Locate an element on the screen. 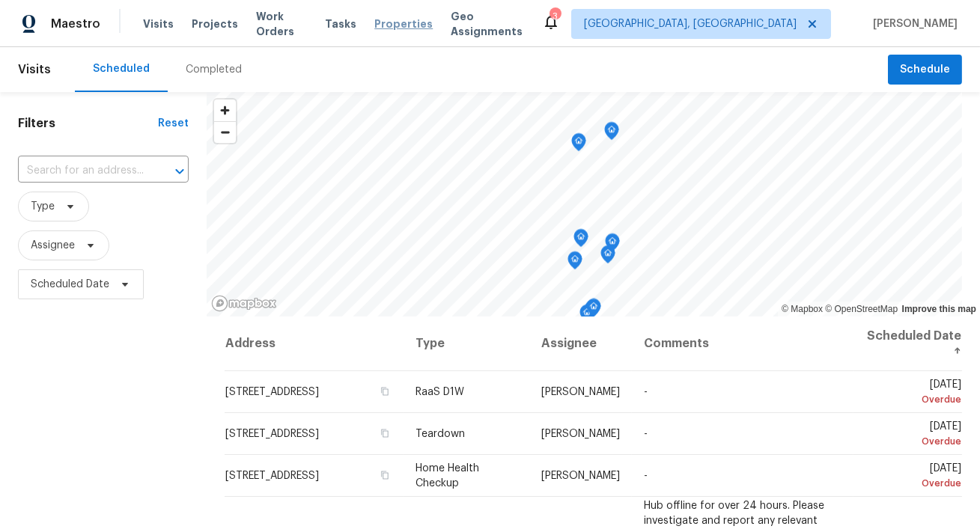  a: OpenStreetMap is located at coordinates (860, 309).